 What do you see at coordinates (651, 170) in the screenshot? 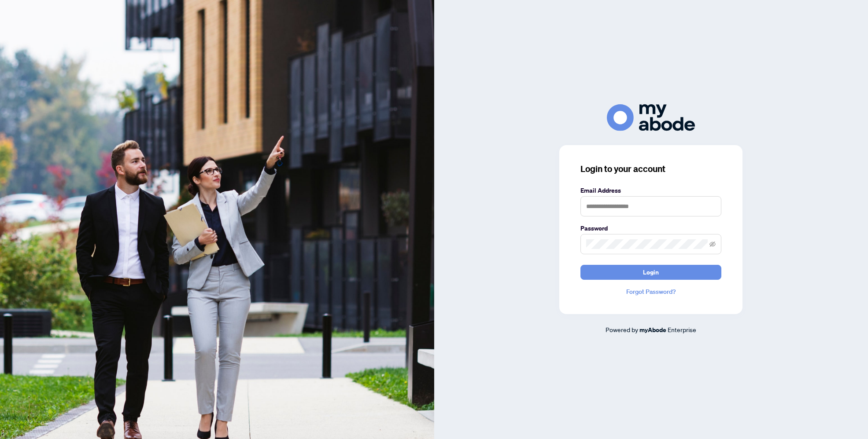
I see `h3: Login to your account` at bounding box center [651, 170].